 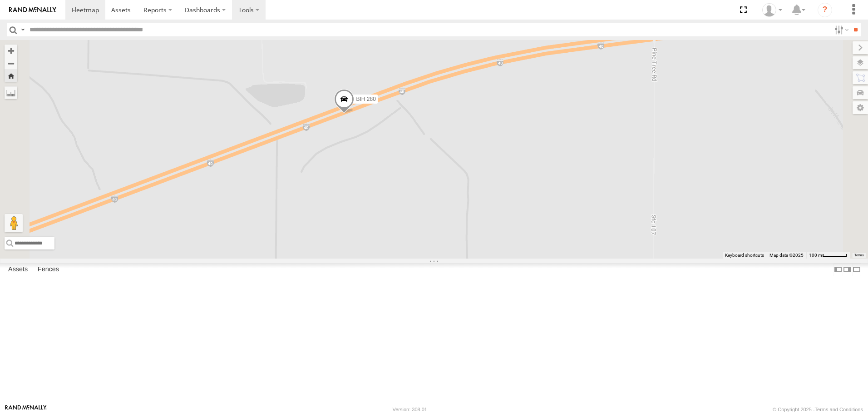 What do you see at coordinates (839, 409) in the screenshot?
I see `a: Terms and Conditions` at bounding box center [839, 409].